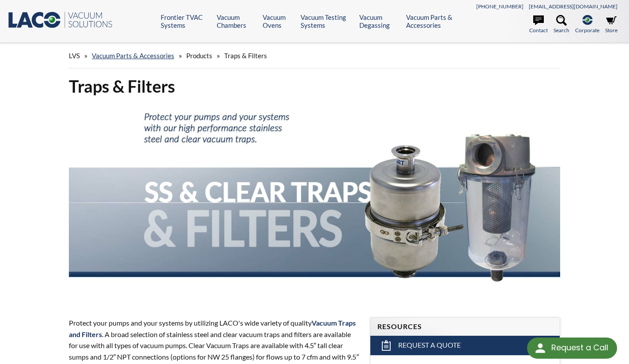 The width and height of the screenshot is (629, 364). I want to click on span: Products, so click(199, 56).